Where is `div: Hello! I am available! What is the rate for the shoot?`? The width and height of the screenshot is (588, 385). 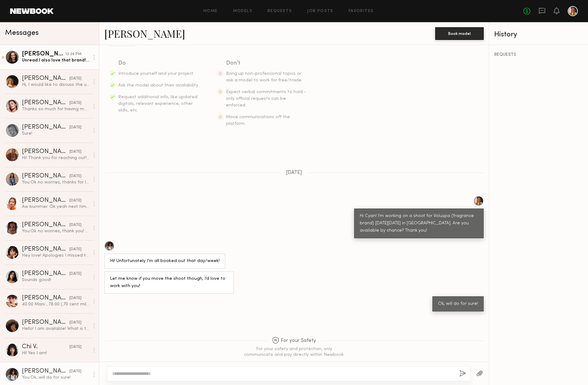
div: Hello! I am available! What is the rate for the shoot? is located at coordinates (56, 329).